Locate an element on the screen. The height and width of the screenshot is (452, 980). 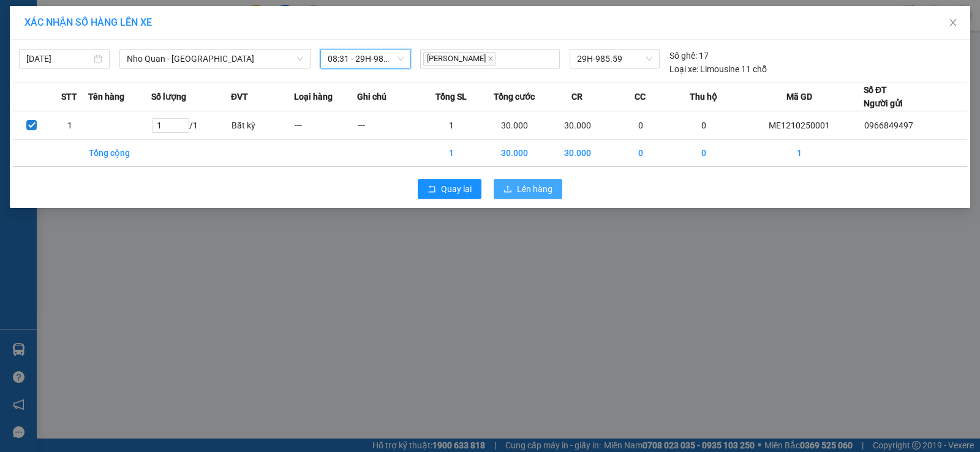
td: Bất kỳ is located at coordinates (262, 125).